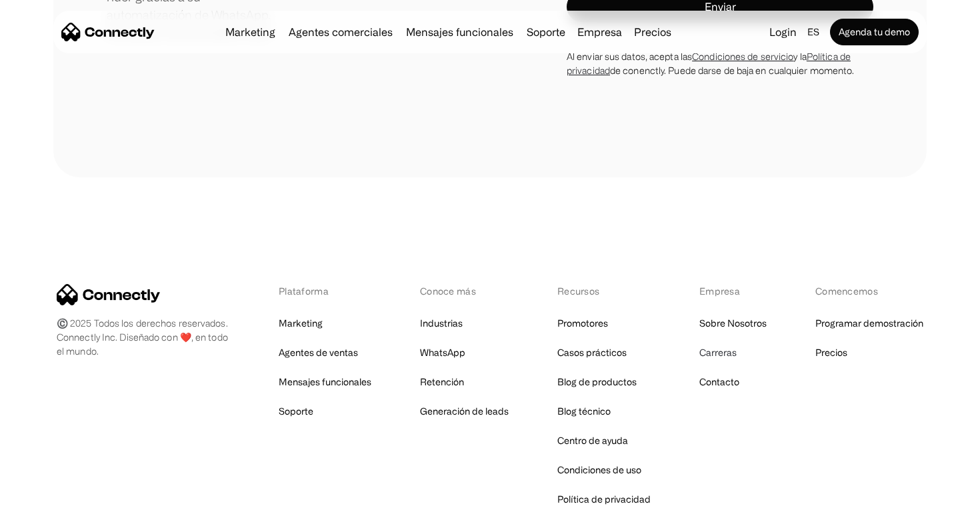 The height and width of the screenshot is (532, 980). What do you see at coordinates (874, 32) in the screenshot?
I see `a: Agenda tu demo` at bounding box center [874, 32].